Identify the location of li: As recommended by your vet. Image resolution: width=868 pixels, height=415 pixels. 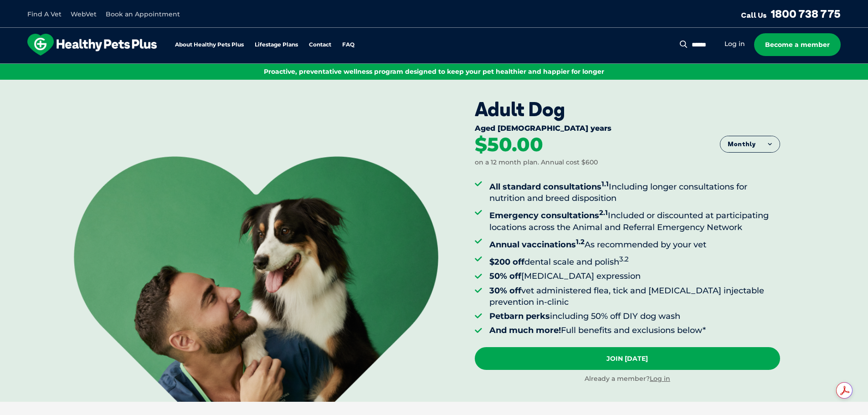
(634, 243).